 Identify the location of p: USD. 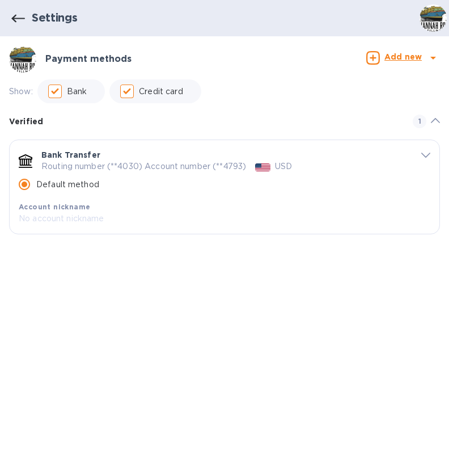
(283, 166).